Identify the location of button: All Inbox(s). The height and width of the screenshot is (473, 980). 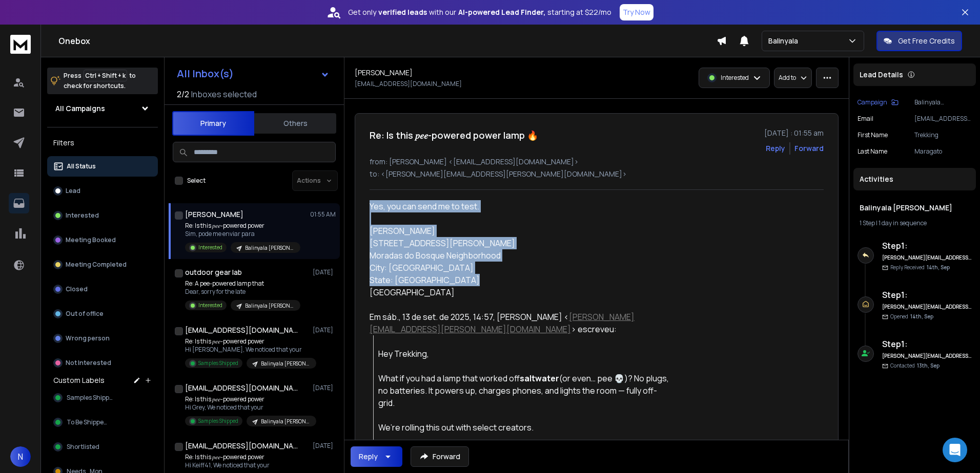
(253, 74).